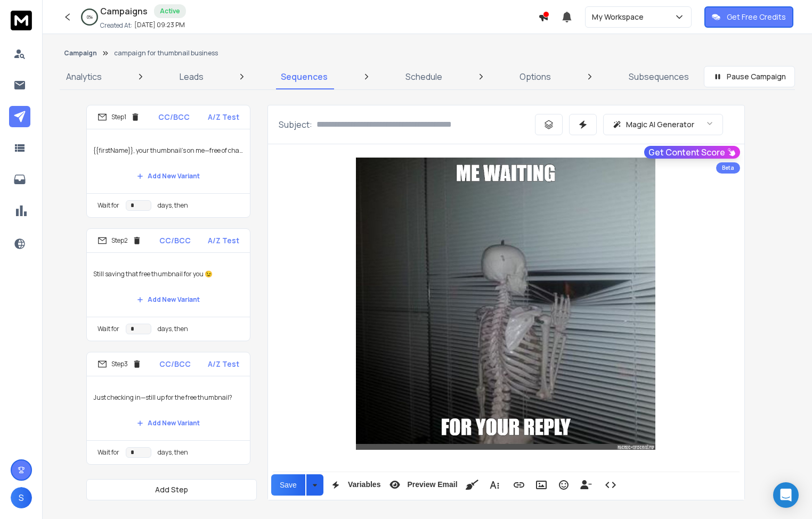 This screenshot has height=519, width=812. I want to click on p: Get Free Credits, so click(756, 17).